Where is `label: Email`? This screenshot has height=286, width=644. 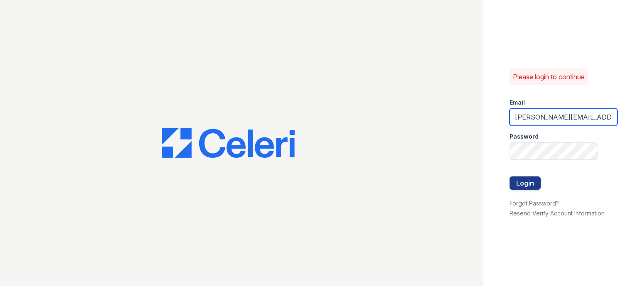
label: Email is located at coordinates (517, 102).